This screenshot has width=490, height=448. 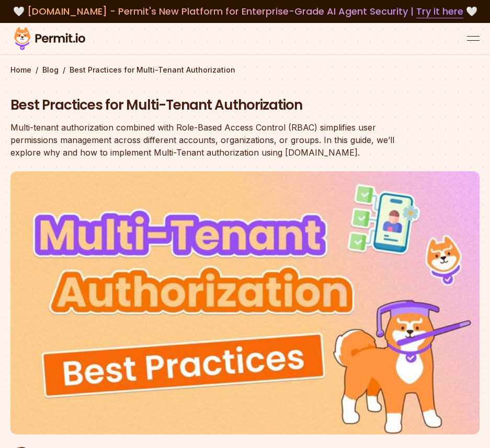 What do you see at coordinates (440, 12) in the screenshot?
I see `a: Try it here` at bounding box center [440, 12].